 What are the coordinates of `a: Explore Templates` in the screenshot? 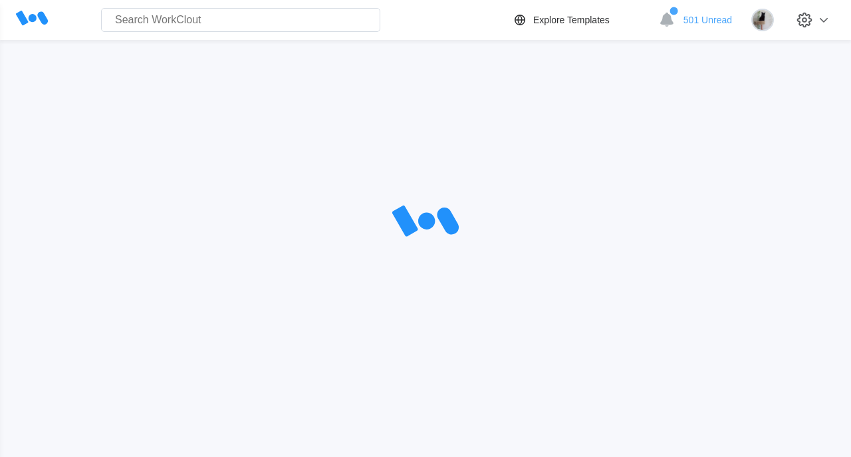 It's located at (582, 20).